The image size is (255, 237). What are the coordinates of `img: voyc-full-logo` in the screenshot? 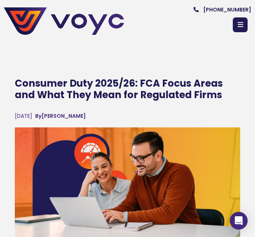 It's located at (64, 21).